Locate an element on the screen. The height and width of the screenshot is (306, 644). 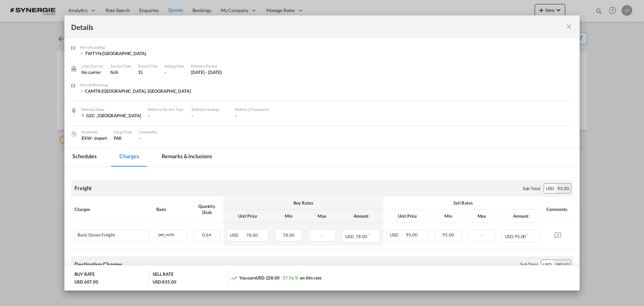
div: Delivery Haulage is located at coordinates (210, 109).